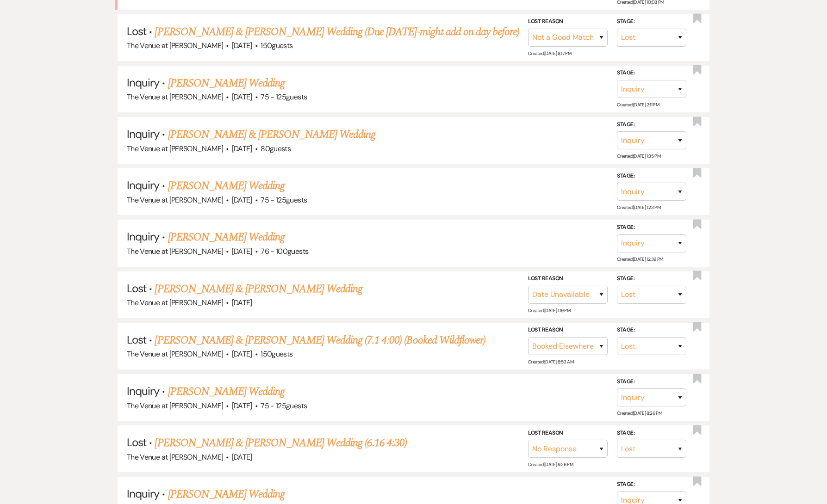 This screenshot has height=504, width=827. I want to click on span: 80 guests, so click(275, 149).